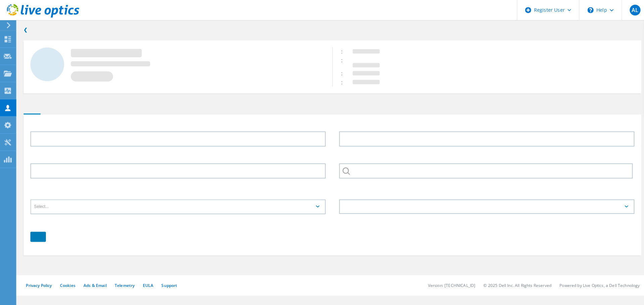  I want to click on a: Ads & Email, so click(94, 283).